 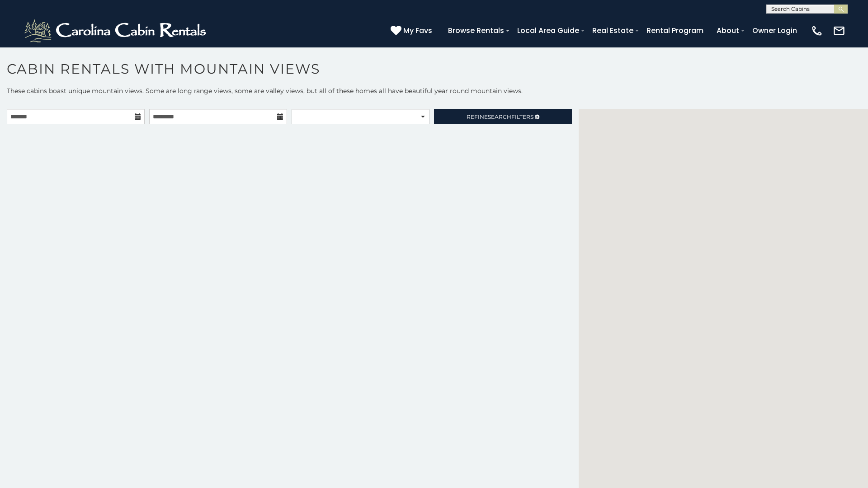 I want to click on a: Local Area Guide, so click(x=548, y=30).